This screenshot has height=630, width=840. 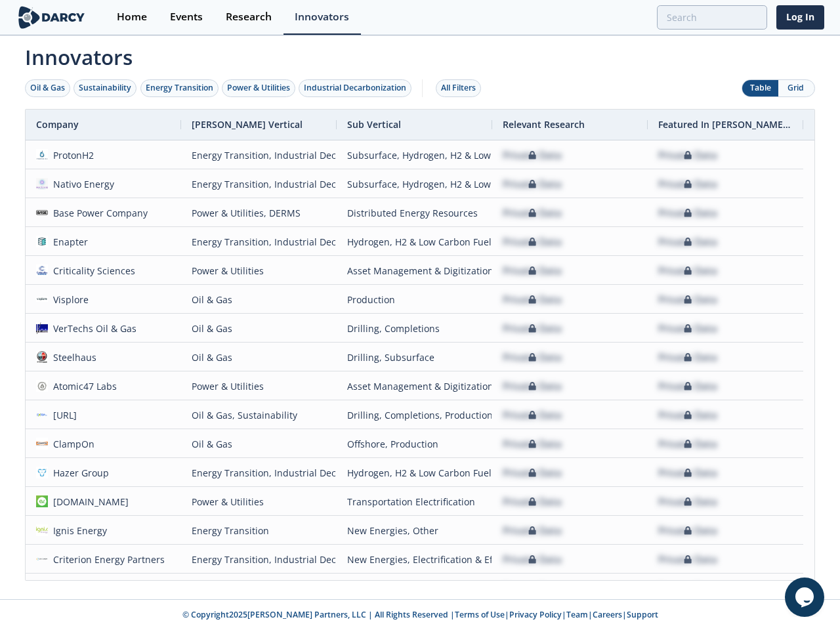 What do you see at coordinates (536, 614) in the screenshot?
I see `a: Privacy Policy` at bounding box center [536, 614].